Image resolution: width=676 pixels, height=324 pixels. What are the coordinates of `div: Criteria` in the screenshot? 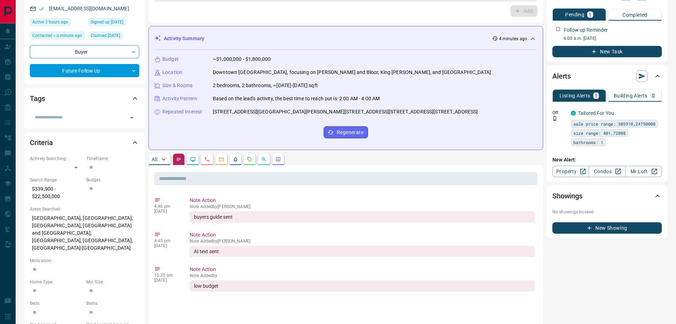 It's located at (85, 142).